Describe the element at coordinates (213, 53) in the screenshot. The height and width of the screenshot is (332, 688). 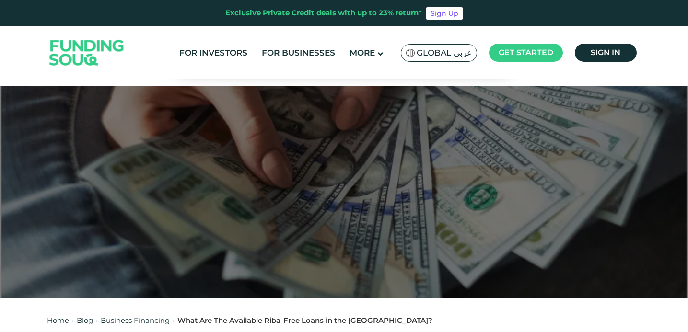
I see `a: For Investors` at that location.